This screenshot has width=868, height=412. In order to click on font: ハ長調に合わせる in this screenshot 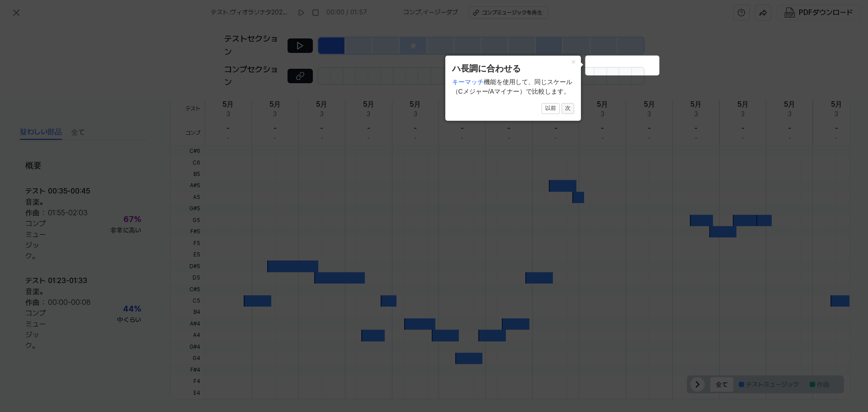, I will do `click(486, 69)`.